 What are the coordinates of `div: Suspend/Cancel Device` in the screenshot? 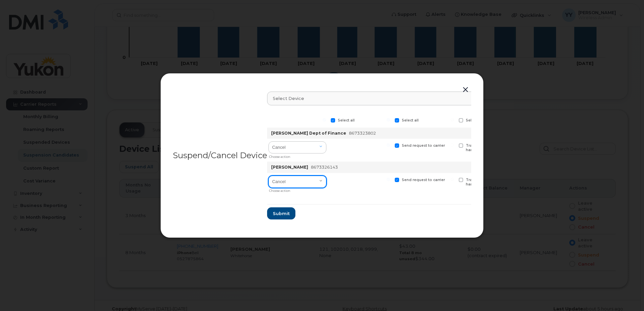 It's located at (220, 156).